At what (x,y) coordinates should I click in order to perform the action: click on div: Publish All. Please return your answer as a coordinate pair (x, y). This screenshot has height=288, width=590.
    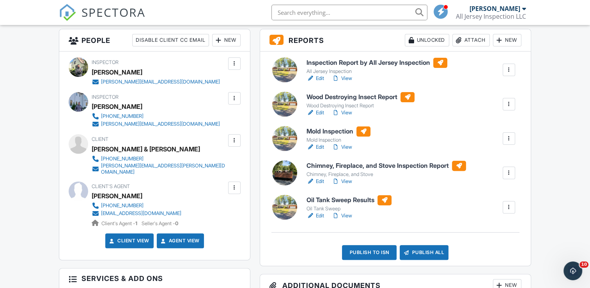
    Looking at the image, I should click on (424, 252).